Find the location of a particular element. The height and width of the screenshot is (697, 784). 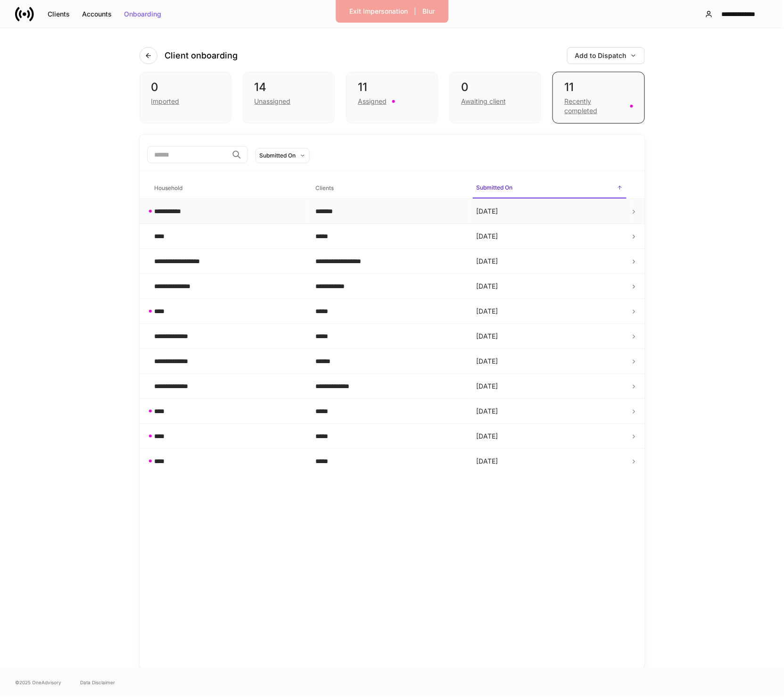

h6: Submitted On is located at coordinates (495, 187).